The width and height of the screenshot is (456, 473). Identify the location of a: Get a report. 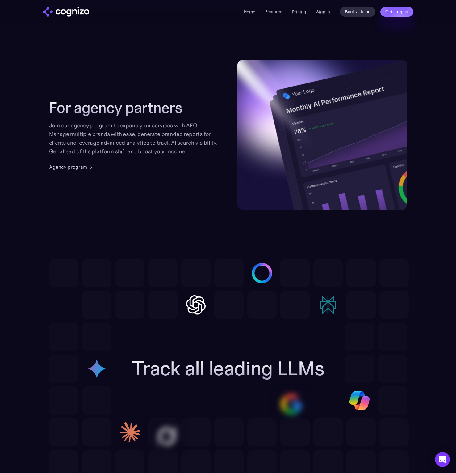
(397, 12).